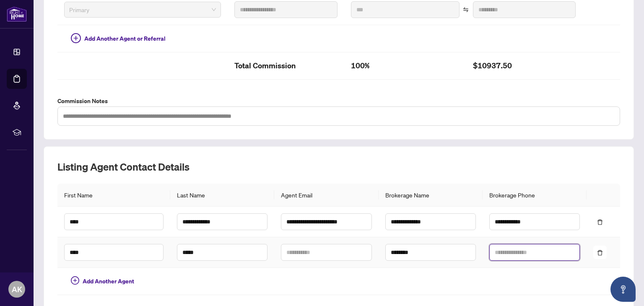 This screenshot has width=644, height=306. Describe the element at coordinates (524, 66) in the screenshot. I see `h2: $10937.50` at that location.